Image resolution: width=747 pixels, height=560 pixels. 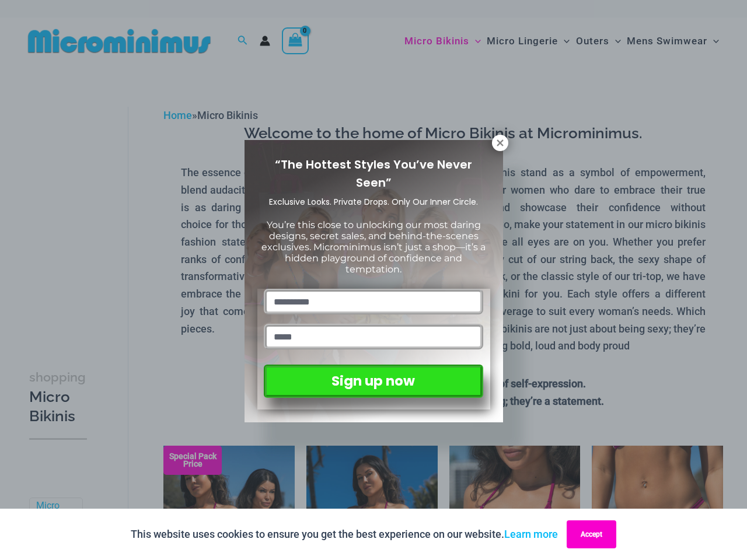 What do you see at coordinates (374, 248) in the screenshot?
I see `span: You’re this close to unlocking our most daring designs, secret sales, and behind-the-scenes exclu...` at bounding box center [374, 248].